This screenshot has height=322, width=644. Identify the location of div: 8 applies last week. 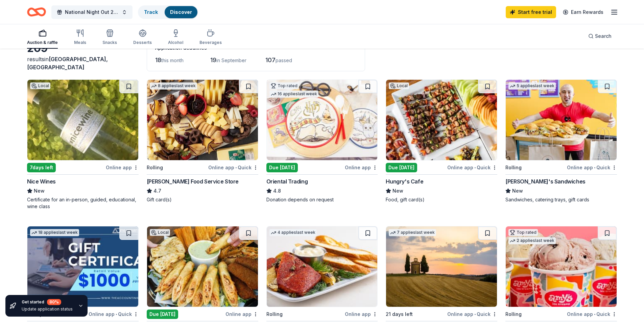
(174, 86).